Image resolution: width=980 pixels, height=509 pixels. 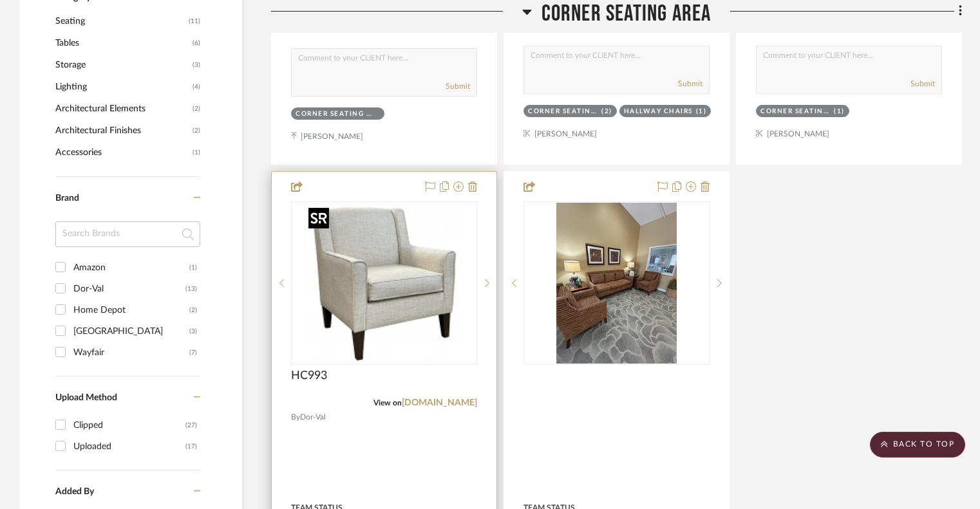 I want to click on div: Uploaded, so click(x=129, y=446).